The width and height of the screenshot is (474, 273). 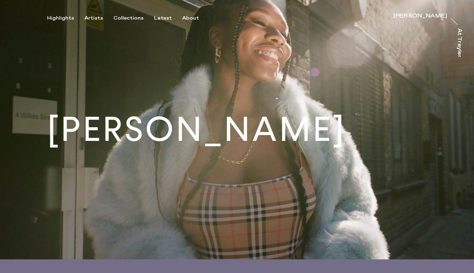 I want to click on button: Collections, so click(x=134, y=18).